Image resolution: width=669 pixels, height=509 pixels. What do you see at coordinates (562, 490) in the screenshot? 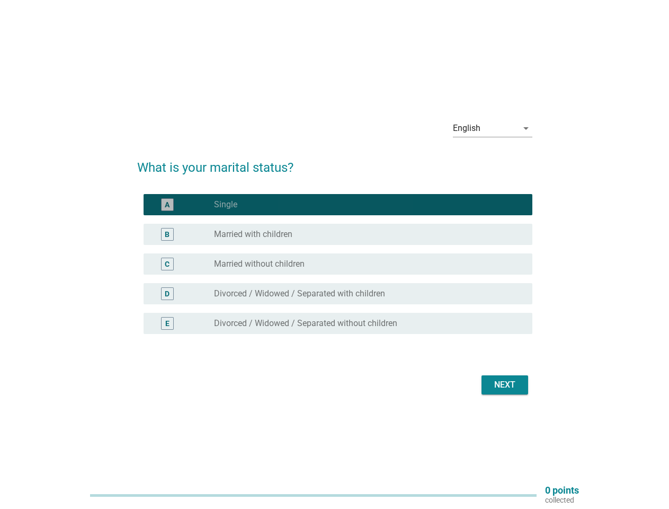
I see `p: 0 points` at bounding box center [562, 490].